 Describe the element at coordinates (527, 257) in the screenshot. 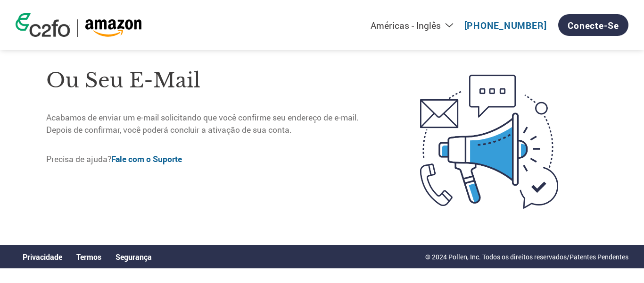

I see `font: © 2024 Pollen, Inc. Todos os direitos reservados/Patentes Pendentes` at that location.